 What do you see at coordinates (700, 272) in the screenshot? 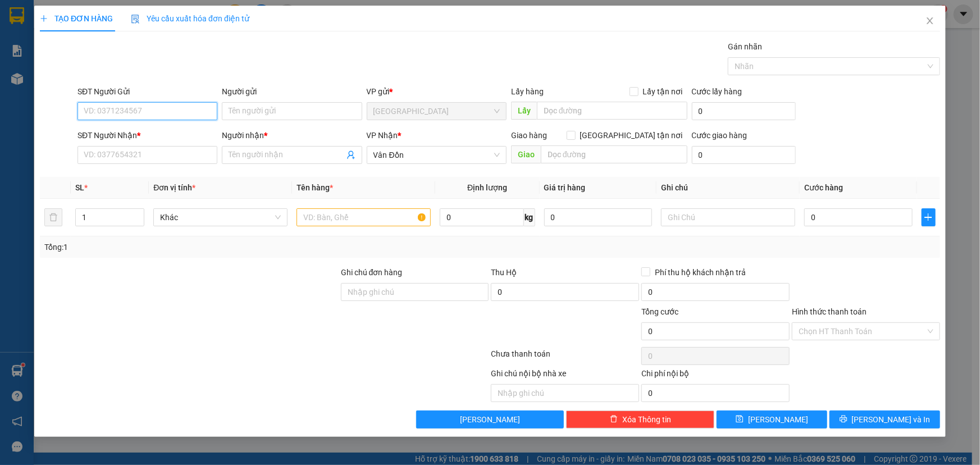
I see `span: Phí thu hộ khách nhận trả` at bounding box center [700, 272].